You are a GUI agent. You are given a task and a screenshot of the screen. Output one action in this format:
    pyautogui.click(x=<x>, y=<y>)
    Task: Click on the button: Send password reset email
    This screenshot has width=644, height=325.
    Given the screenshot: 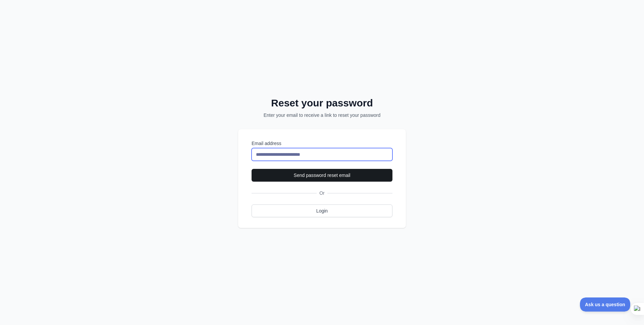 What is the action you would take?
    pyautogui.click(x=322, y=176)
    